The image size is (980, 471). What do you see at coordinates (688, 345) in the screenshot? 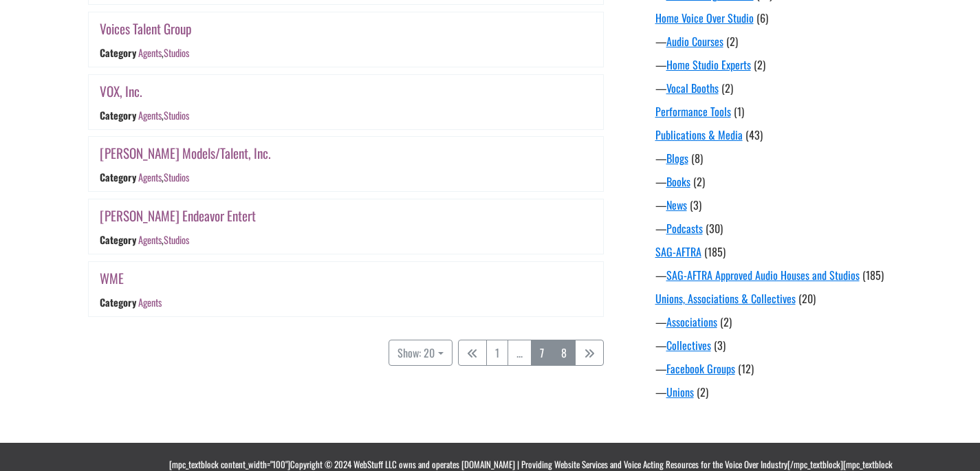
I see `a: Collectives` at bounding box center [688, 345].